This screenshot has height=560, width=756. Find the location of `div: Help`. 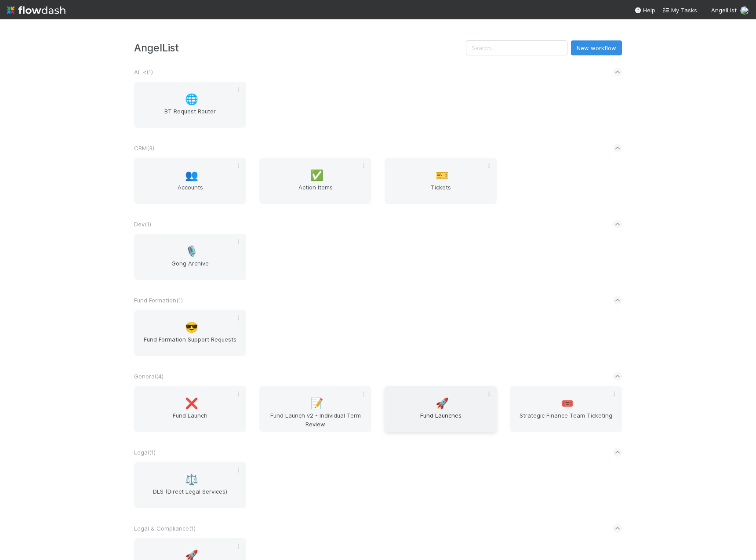

div: Help is located at coordinates (645, 10).